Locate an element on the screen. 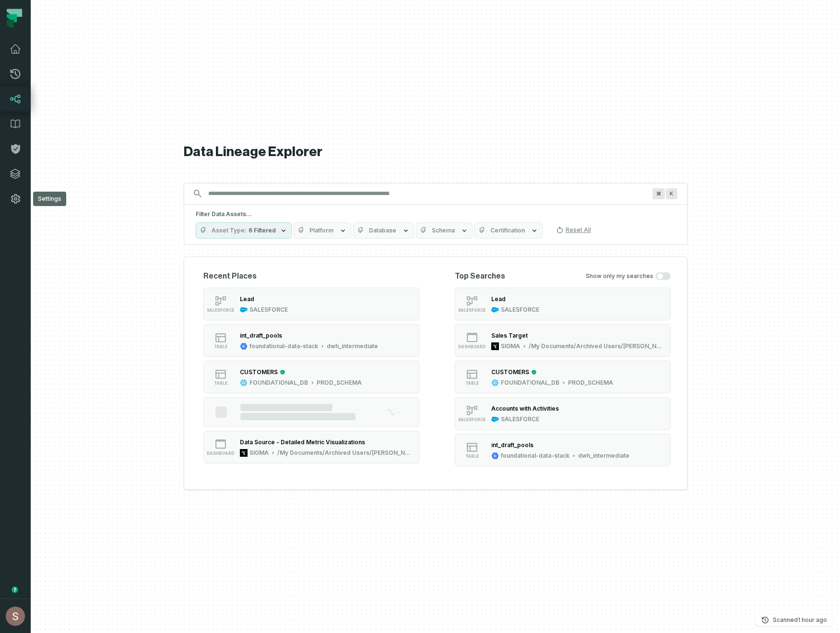  div: Settings is located at coordinates (49, 199).